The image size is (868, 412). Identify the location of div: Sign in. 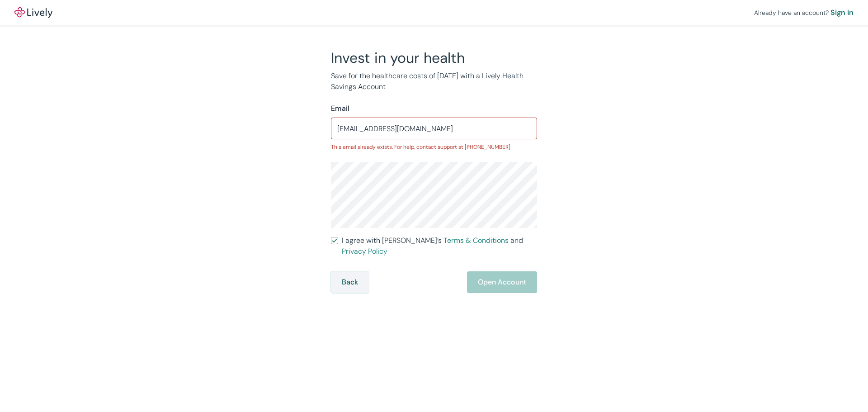
(842, 13).